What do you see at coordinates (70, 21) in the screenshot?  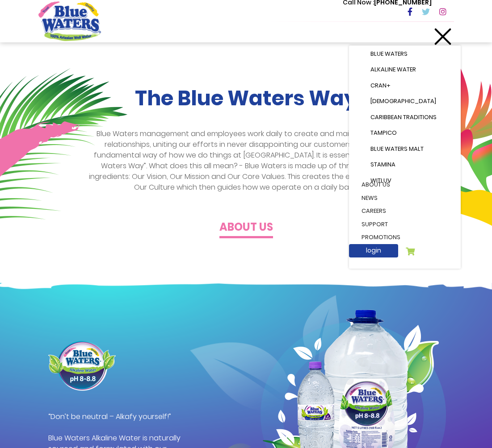 I see `a: store logo` at bounding box center [70, 21].